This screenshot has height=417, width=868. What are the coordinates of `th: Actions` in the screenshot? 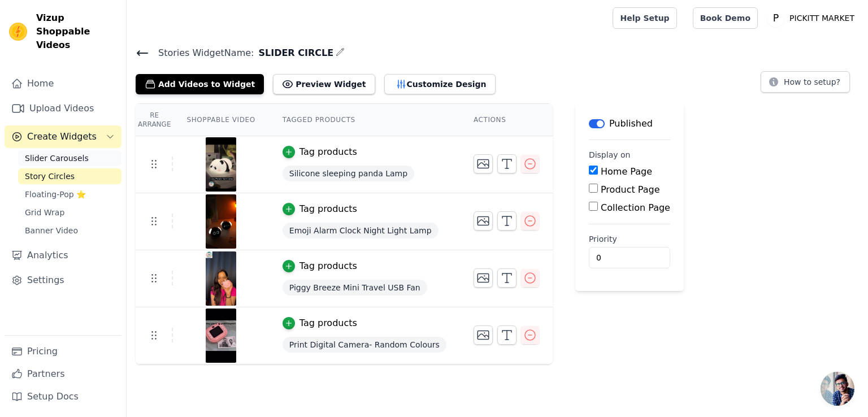 It's located at (506, 120).